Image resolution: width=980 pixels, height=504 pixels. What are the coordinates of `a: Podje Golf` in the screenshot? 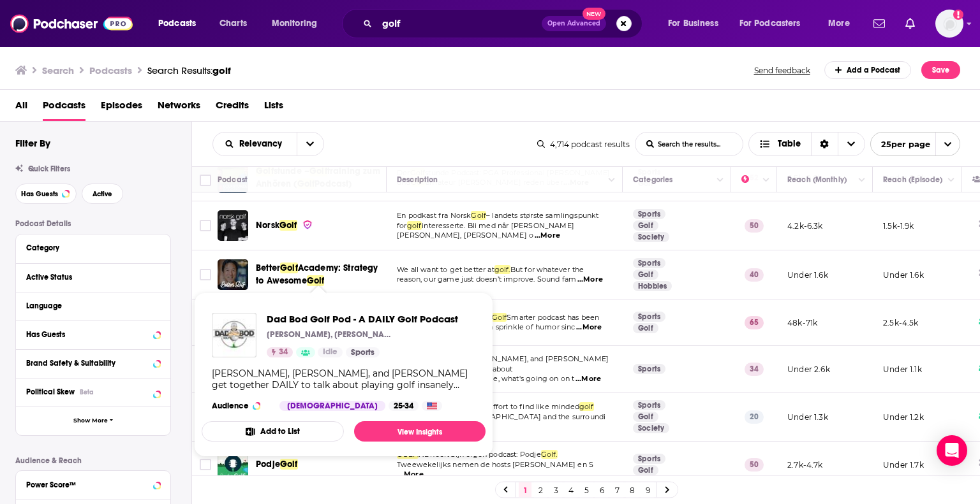 It's located at (233, 465).